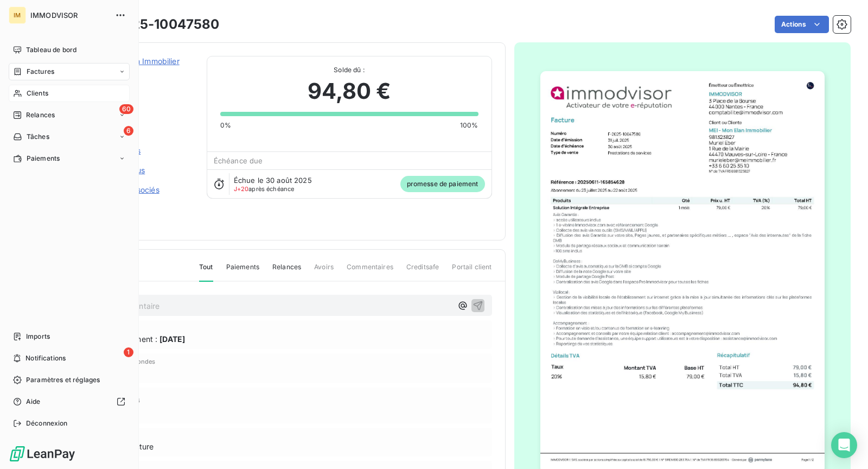 The height and width of the screenshot is (469, 868). What do you see at coordinates (63, 381) in the screenshot?
I see `span: Paramètres et réglages` at bounding box center [63, 381].